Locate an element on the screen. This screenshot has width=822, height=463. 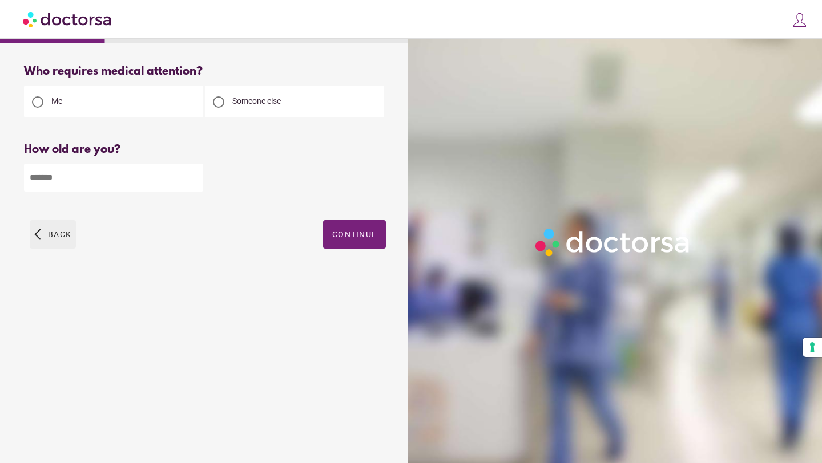
span: Continue is located at coordinates (354, 234).